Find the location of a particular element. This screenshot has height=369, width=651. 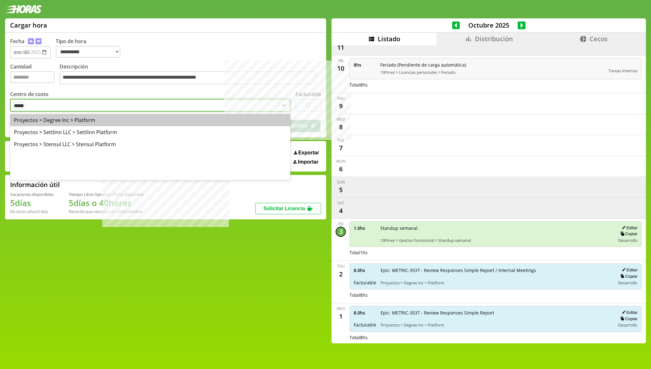

span: Cecos is located at coordinates (598, 39).